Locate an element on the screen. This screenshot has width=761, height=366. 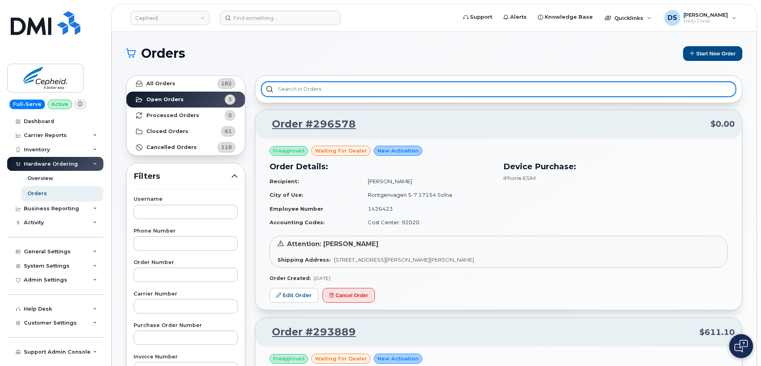
a: Open Orders3 is located at coordinates (186, 99).